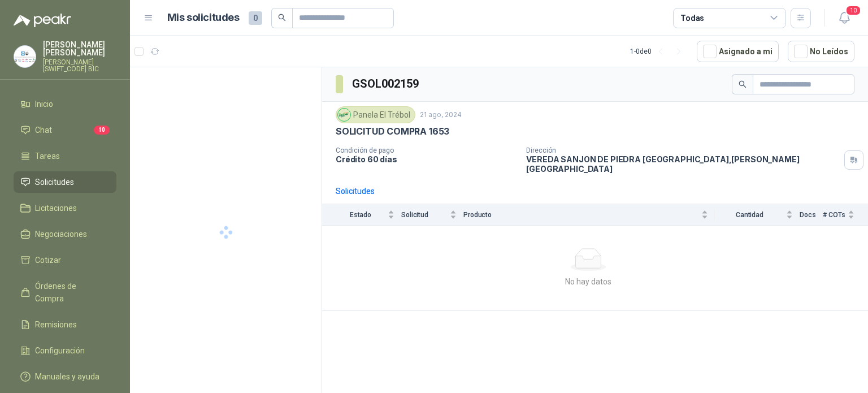 The image size is (868, 393). Describe the element at coordinates (61, 234) in the screenshot. I see `span: Negociaciones` at that location.